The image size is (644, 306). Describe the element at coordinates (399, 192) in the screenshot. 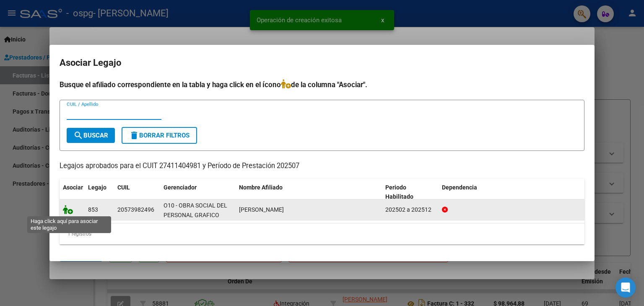

I see `span: Periodo Habilitado` at that location.